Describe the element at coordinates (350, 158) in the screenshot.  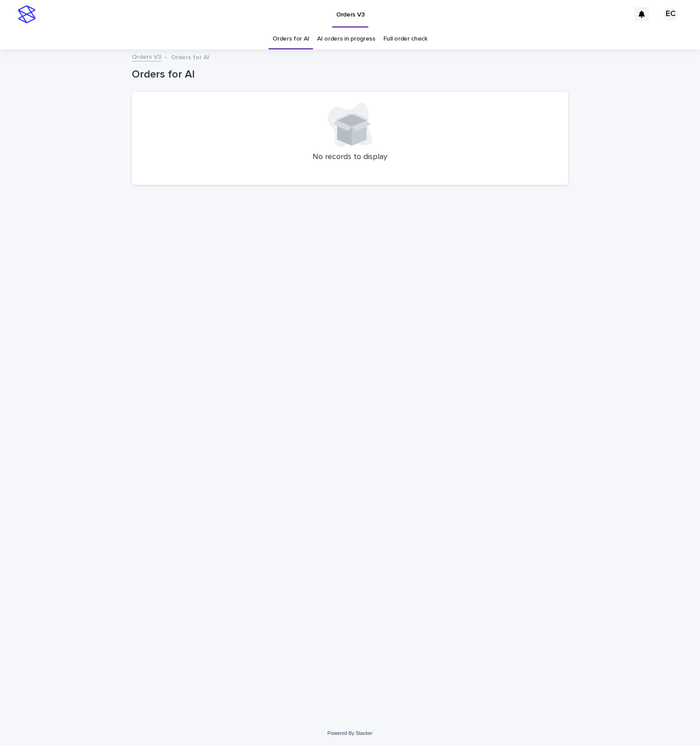
I see `p: No records to display` at that location.